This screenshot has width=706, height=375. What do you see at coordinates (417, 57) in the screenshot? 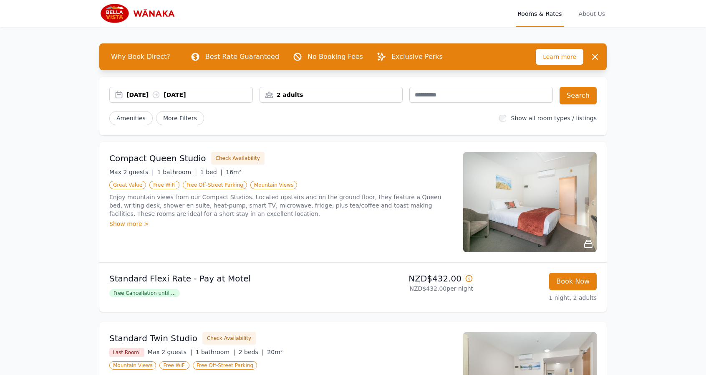
I see `p: Exclusive Perks` at bounding box center [417, 57].